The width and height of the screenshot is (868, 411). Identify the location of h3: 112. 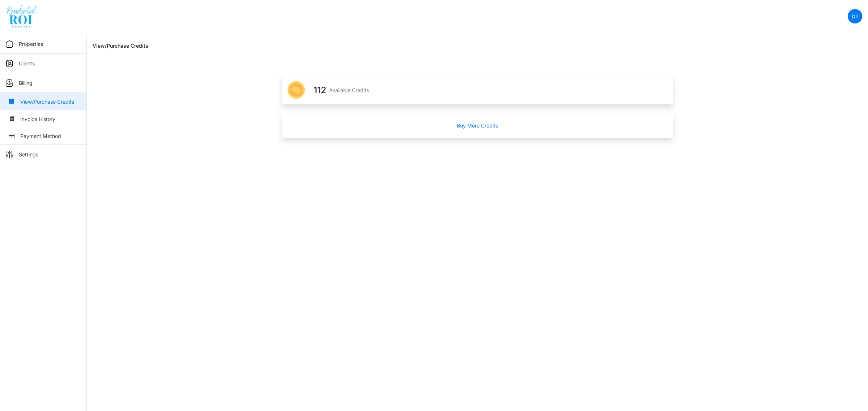
(320, 90).